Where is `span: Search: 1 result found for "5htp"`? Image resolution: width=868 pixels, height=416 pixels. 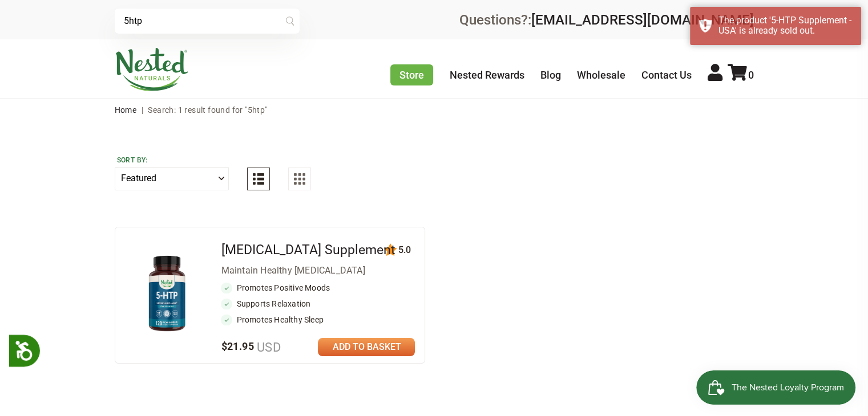 span: Search: 1 result found for "5htp" is located at coordinates (207, 110).